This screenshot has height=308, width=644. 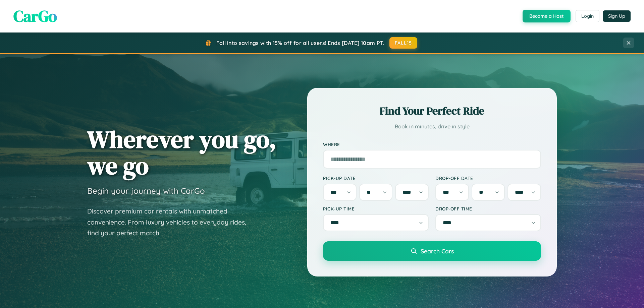 What do you see at coordinates (488, 209) in the screenshot?
I see `label: Drop-off Time` at bounding box center [488, 209].